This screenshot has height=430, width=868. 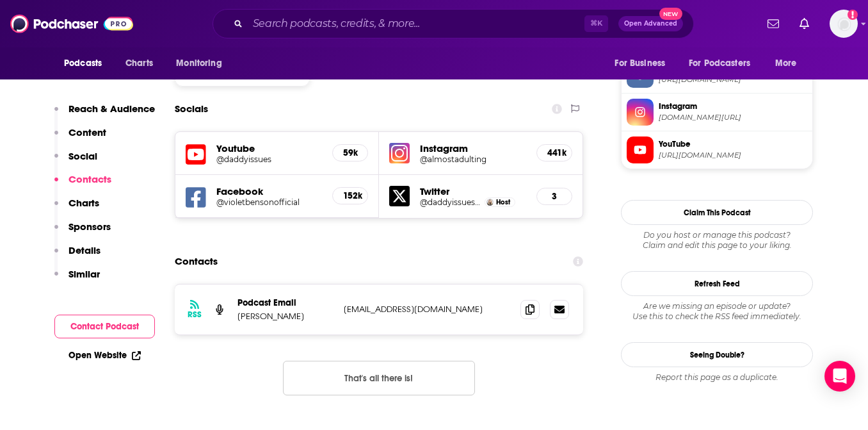 What do you see at coordinates (786, 63) in the screenshot?
I see `span: More` at bounding box center [786, 63].